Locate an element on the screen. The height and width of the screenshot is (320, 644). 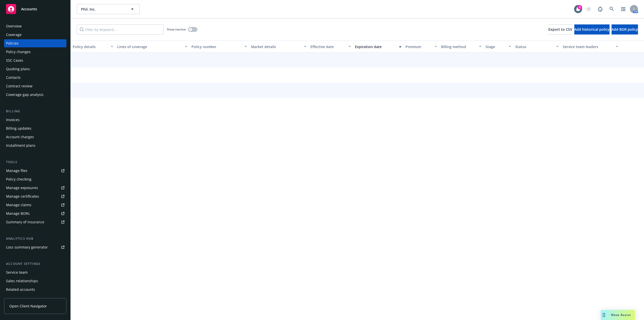
button: Premium is located at coordinates (421, 46).